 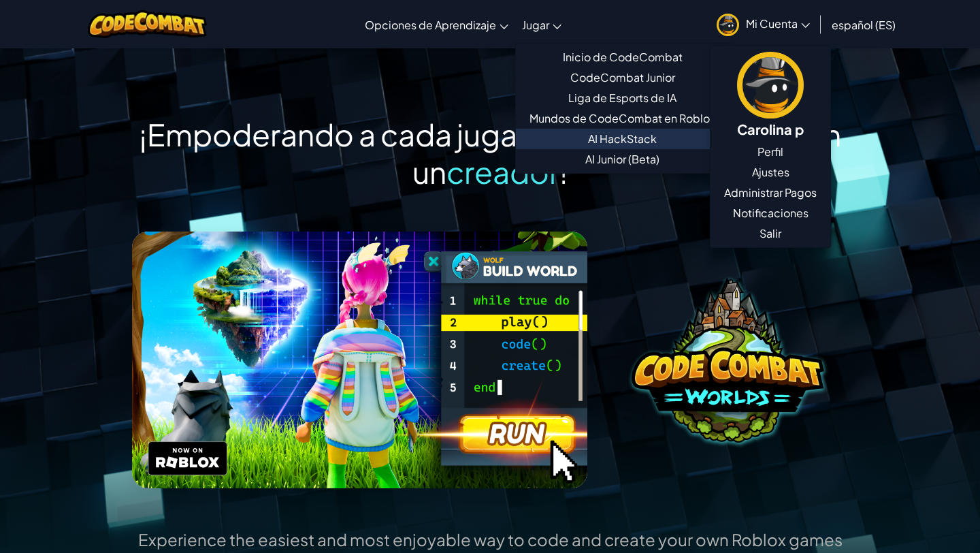 What do you see at coordinates (771, 213) in the screenshot?
I see `a: Notificaciones` at bounding box center [771, 213].